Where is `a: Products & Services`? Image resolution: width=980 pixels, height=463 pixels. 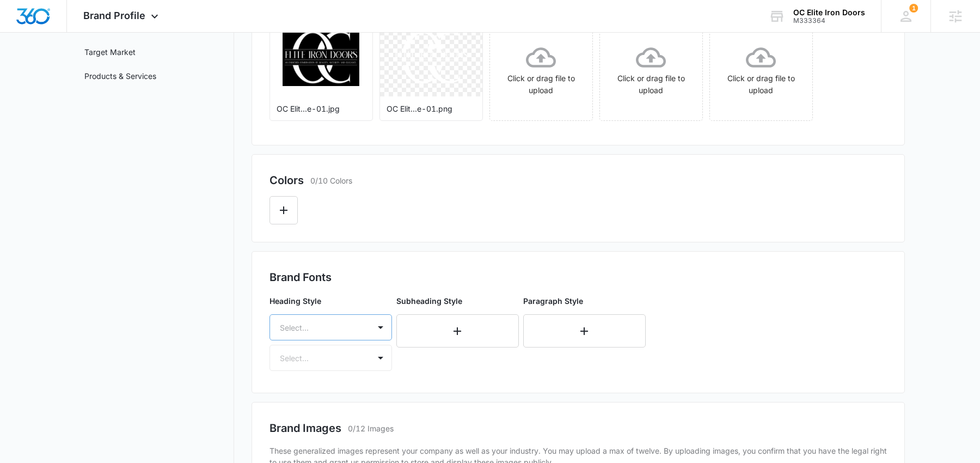 a: Products & Services is located at coordinates (120, 75).